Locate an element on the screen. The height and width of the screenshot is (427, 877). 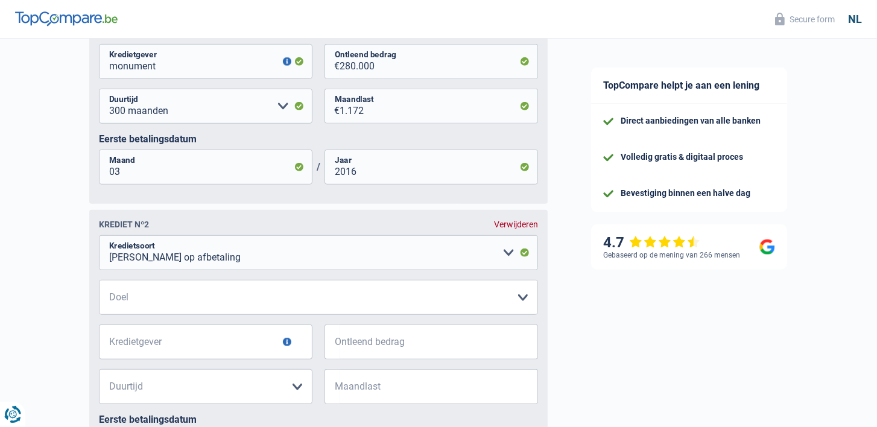
div: Verwijderen is located at coordinates (516, 224).